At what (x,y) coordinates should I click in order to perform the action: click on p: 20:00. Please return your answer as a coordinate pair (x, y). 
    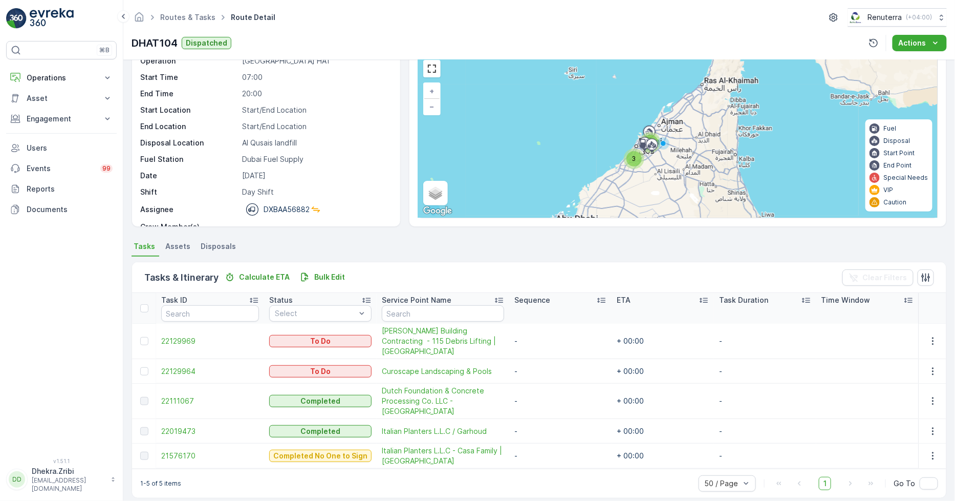
    Looking at the image, I should click on (315, 94).